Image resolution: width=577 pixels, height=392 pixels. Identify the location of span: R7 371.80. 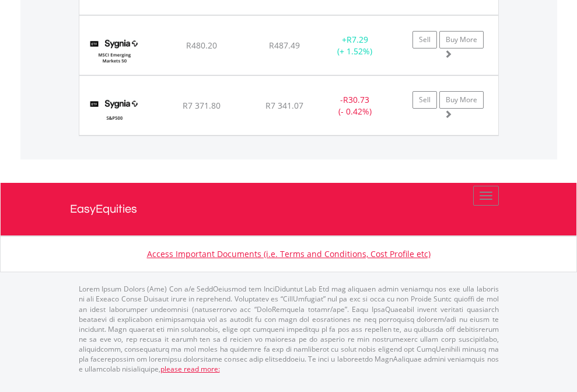
(201, 105).